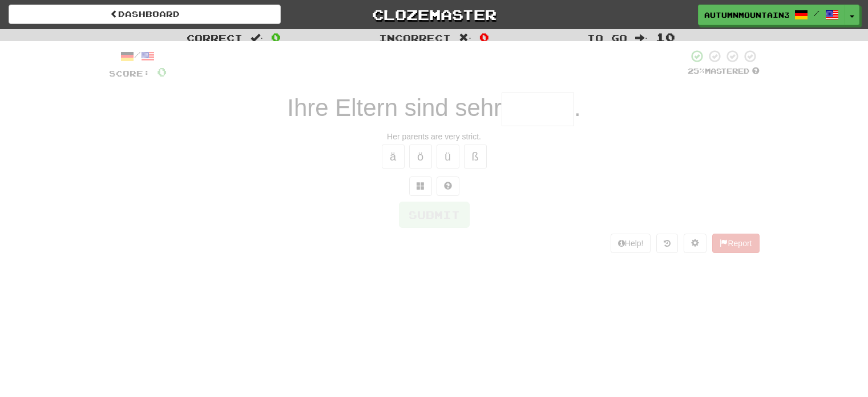 The image size is (868, 397). What do you see at coordinates (771, 15) in the screenshot?
I see `a: AutumnMountain3695 /` at bounding box center [771, 15].